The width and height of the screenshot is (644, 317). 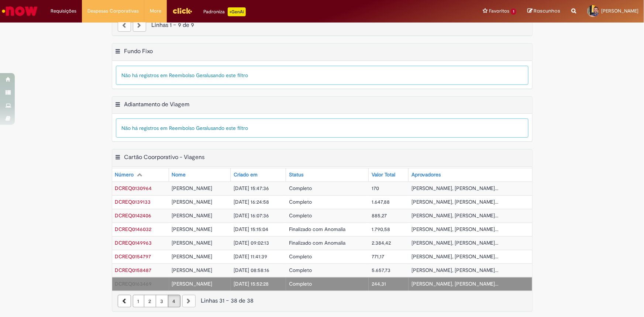 What do you see at coordinates (378, 216) in the screenshot?
I see `span: 885,27` at bounding box center [378, 216].